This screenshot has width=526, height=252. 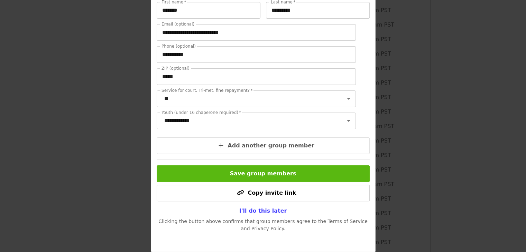 What do you see at coordinates (263, 225) in the screenshot?
I see `span: Clicking the button above confirms that group members agree to the Terms of Service and Privacy P...` at bounding box center [263, 225].